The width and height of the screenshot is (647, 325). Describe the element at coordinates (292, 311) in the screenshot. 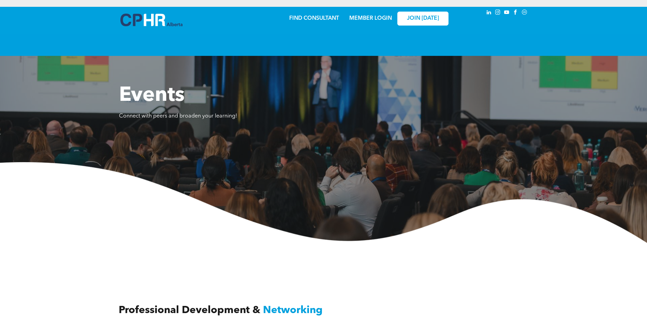

I see `span: Networking` at that location.